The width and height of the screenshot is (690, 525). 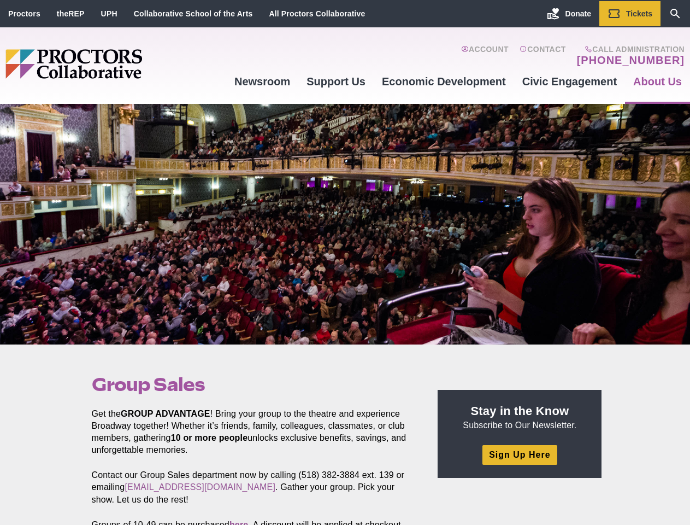 What do you see at coordinates (520, 454) in the screenshot?
I see `a: Sign Up Here` at bounding box center [520, 454].